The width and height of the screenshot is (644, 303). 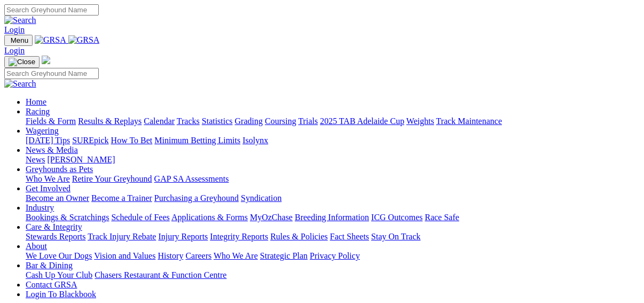 I want to click on a: Login To Blackbook, so click(x=61, y=294).